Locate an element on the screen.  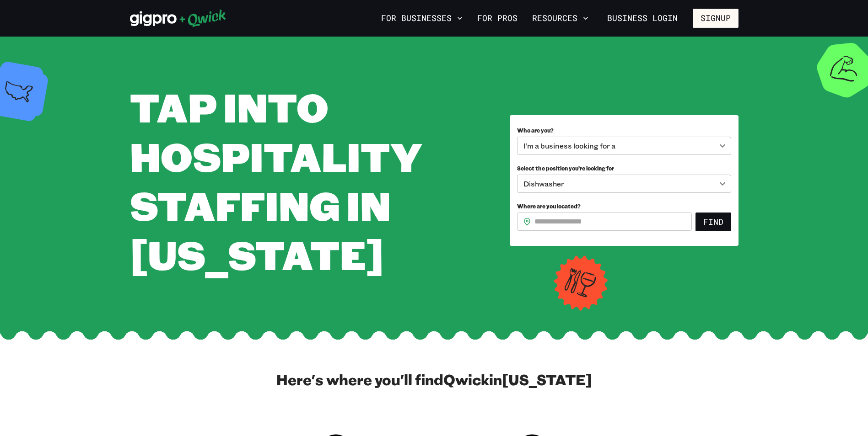
div: I’m a business looking for a is located at coordinates (624, 146).